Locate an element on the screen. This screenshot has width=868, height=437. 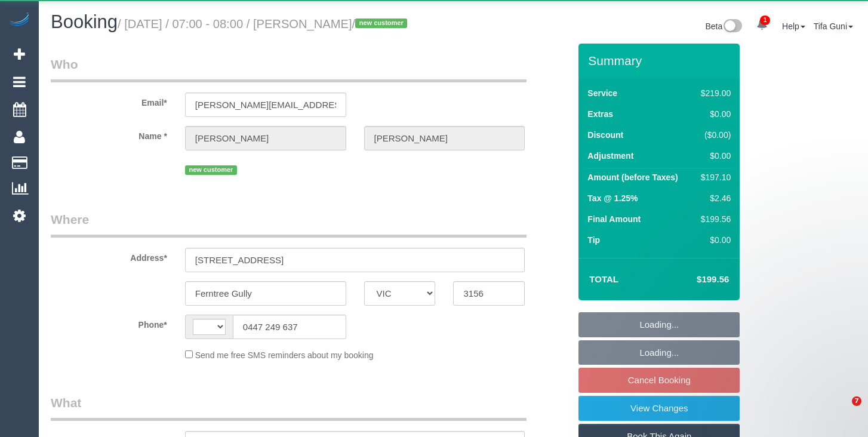
label: Adjustment is located at coordinates (610, 156).